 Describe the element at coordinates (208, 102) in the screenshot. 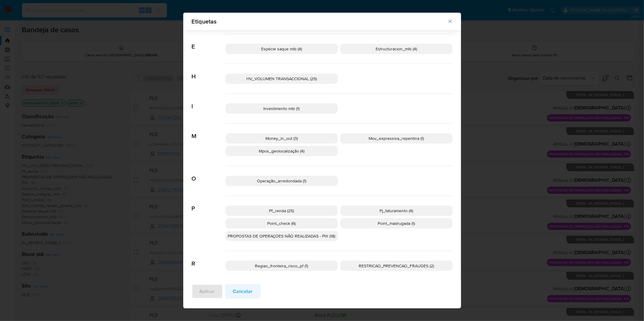

I see `span: I` at that location.